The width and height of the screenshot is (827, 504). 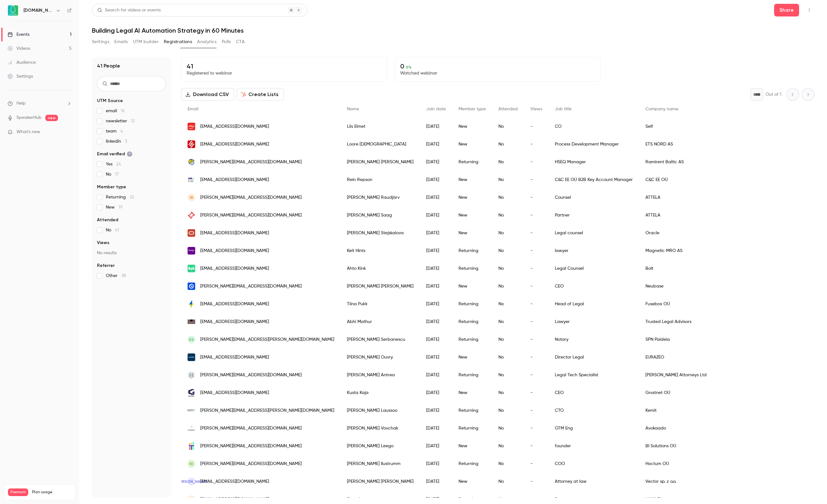 What do you see at coordinates (126, 141) in the screenshot?
I see `span: 3` at bounding box center [126, 141].